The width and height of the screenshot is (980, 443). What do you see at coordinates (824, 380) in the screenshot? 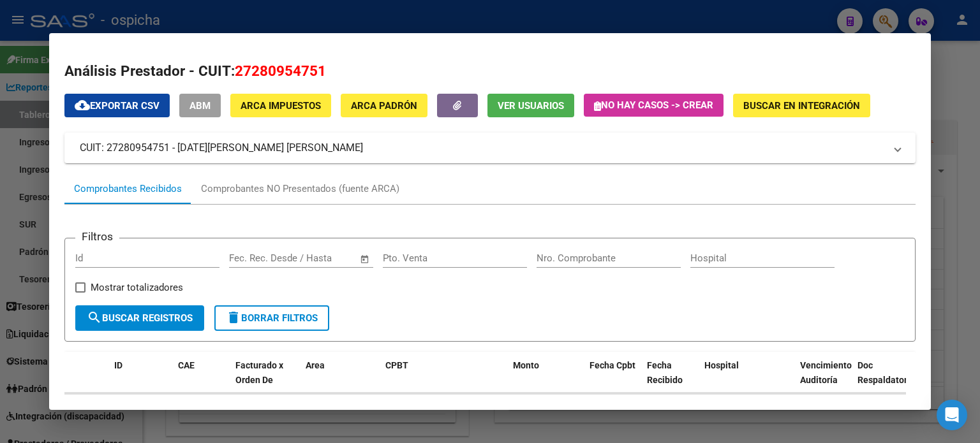
I see `datatable-header-cell: Vencimiento Auditoría` at bounding box center [824, 380].